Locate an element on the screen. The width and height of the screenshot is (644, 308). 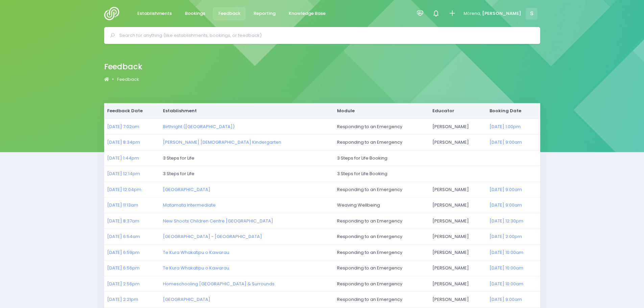
span: Knowledge Base is located at coordinates (307, 14).